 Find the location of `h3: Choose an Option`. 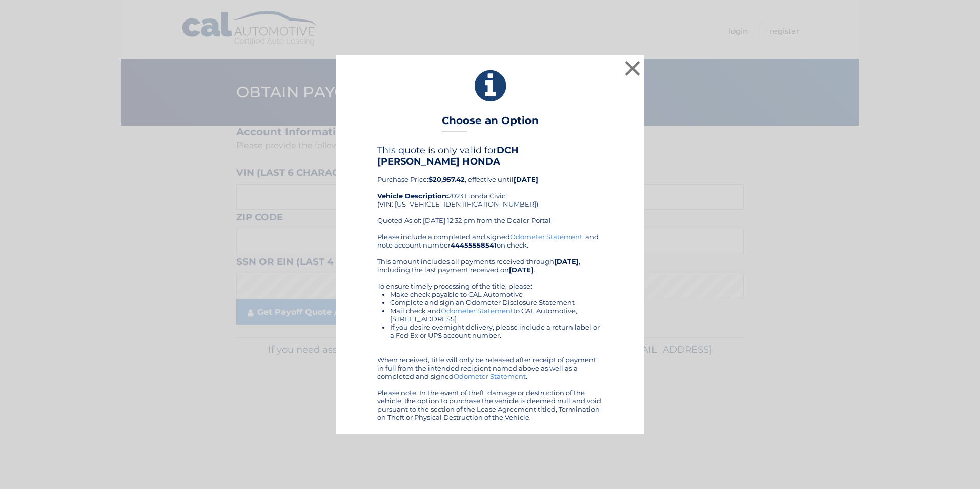

h3: Choose an Option is located at coordinates (490, 123).